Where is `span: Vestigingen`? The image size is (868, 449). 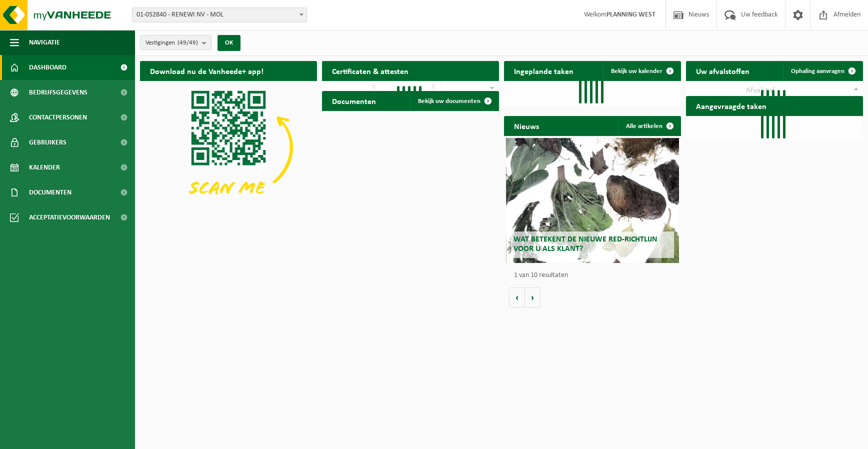
span: Vestigingen is located at coordinates (171, 43).